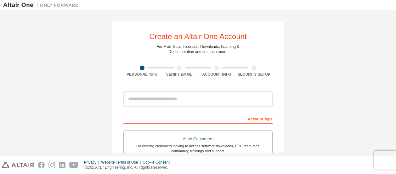 This screenshot has height=174, width=396. What do you see at coordinates (74, 165) in the screenshot?
I see `img: youtube.svg` at bounding box center [74, 165].